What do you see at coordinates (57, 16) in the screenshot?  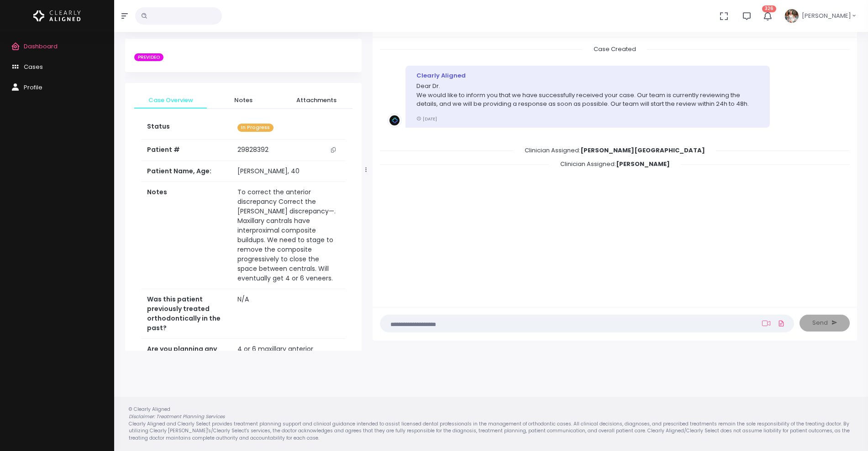 I see `img: Logo Horizontal` at bounding box center [57, 16].